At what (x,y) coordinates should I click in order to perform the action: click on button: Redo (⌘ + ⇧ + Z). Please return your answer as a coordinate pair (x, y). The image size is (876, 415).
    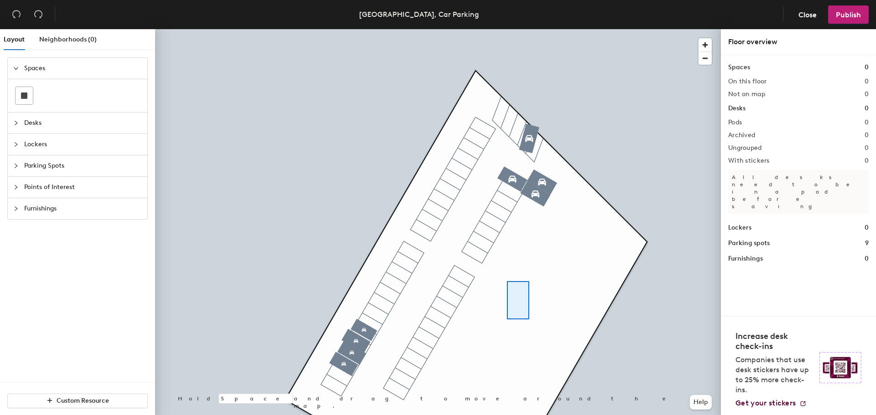
    Looking at the image, I should click on (38, 15).